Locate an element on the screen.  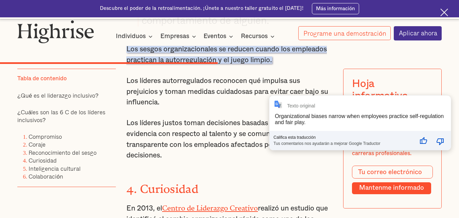
font: Compromiso is located at coordinates (45, 136).